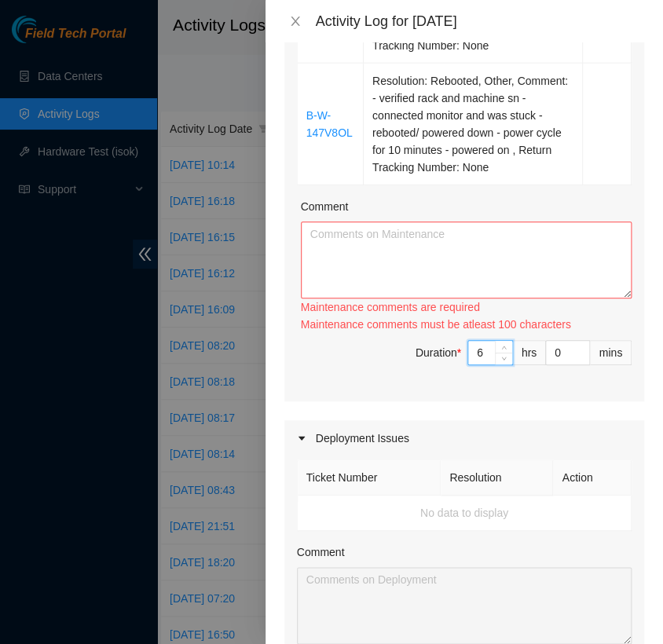 The width and height of the screenshot is (663, 644). What do you see at coordinates (302, 438) in the screenshot?
I see `span: caret-right` at bounding box center [302, 438].